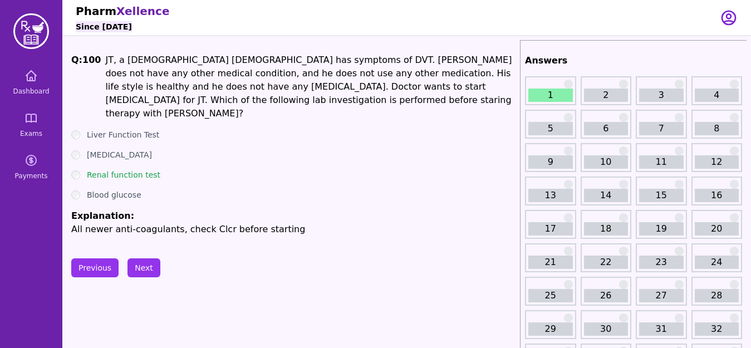 This screenshot has width=751, height=348. Describe the element at coordinates (96, 11) in the screenshot. I see `span: Pharm` at that location.